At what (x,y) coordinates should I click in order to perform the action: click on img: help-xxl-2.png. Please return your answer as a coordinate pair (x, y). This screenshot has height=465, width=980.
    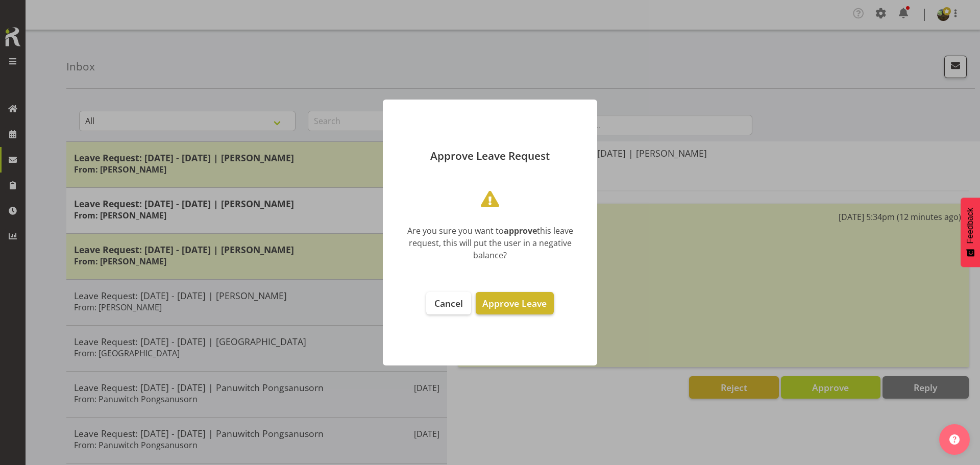
    Looking at the image, I should click on (954, 440).